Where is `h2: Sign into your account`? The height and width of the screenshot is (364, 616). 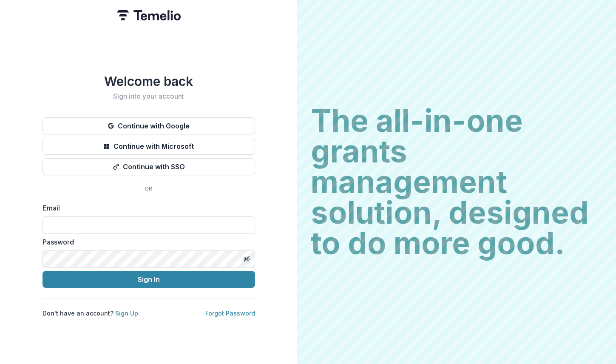 h2: Sign into your account is located at coordinates (149, 96).